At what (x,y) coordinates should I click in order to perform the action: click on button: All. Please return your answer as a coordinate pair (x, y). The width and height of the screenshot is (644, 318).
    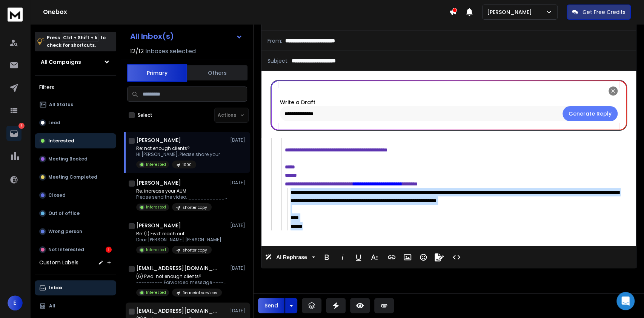
    Looking at the image, I should click on (75, 306).